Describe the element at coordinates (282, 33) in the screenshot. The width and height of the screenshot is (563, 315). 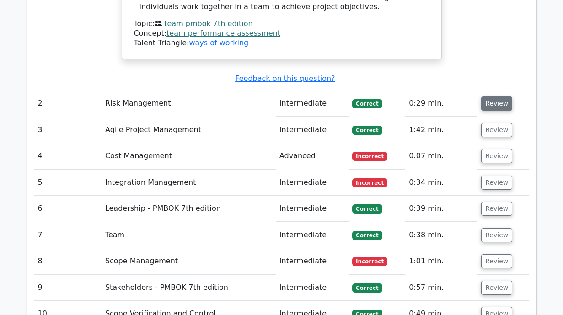
I see `div: Concept:` at that location.